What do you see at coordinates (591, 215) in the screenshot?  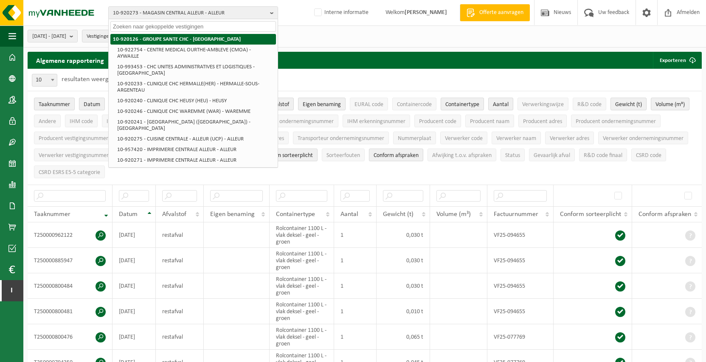 I see `span: Conform sorteerplicht` at bounding box center [591, 215].